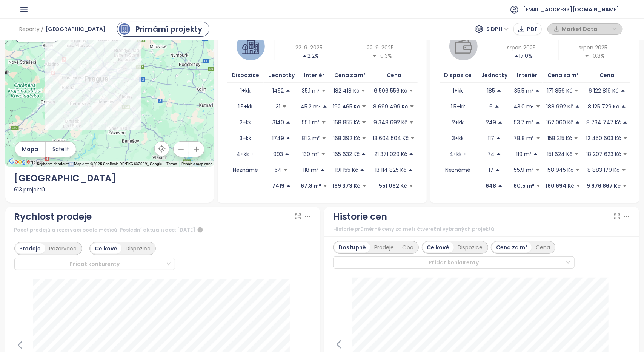 Image resolution: width=644 pixels, height=352 pixels. Describe the element at coordinates (311, 91) in the screenshot. I see `p: 35.1 m²` at that location.